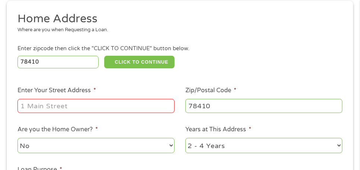 The width and height of the screenshot is (360, 170). Describe the element at coordinates (140, 62) in the screenshot. I see `button: CLICK TO CONTINUE` at that location.